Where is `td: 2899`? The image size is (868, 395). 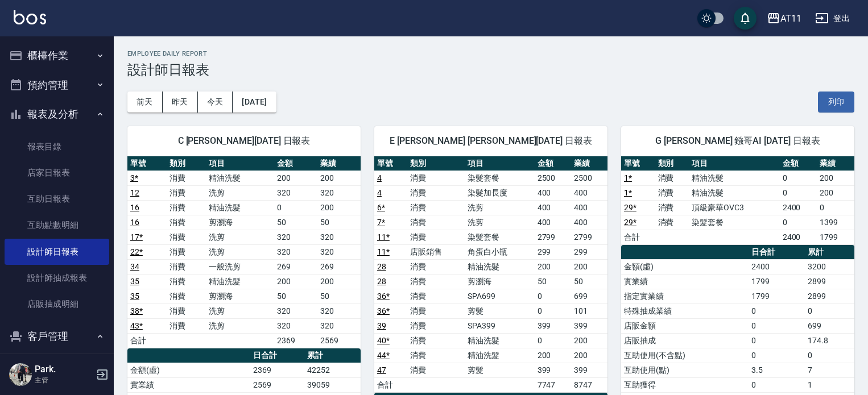 td: 2899 is located at coordinates (830, 296).